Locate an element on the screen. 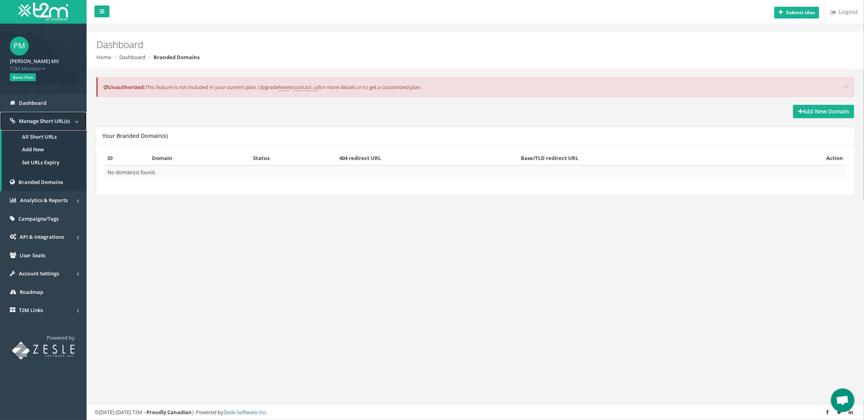  span: Campaigns/Tags is located at coordinates (39, 218).